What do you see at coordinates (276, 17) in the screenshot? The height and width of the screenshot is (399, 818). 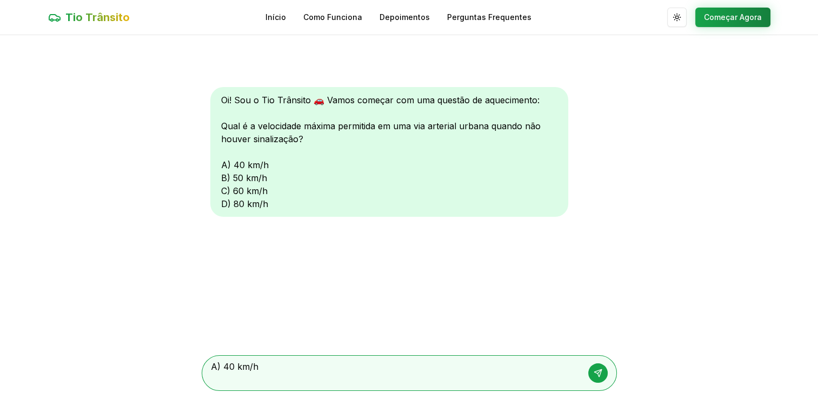 I see `a: Início` at bounding box center [276, 17].